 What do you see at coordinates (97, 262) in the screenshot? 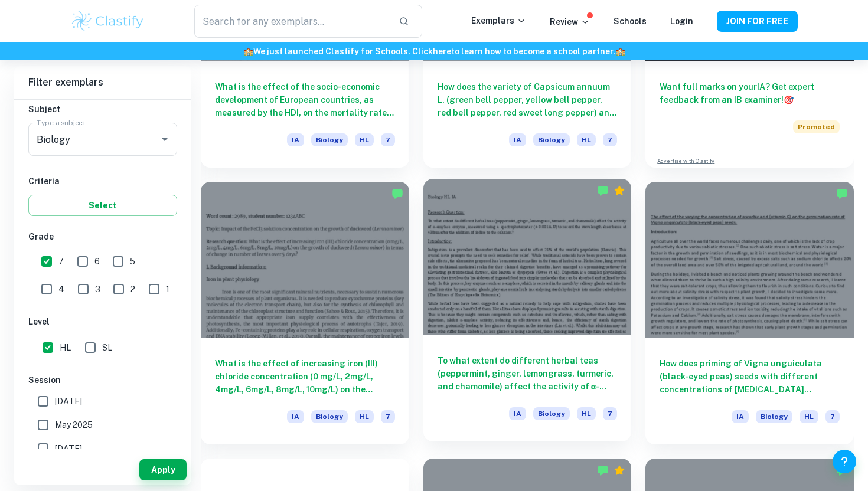
I see `span: 6` at bounding box center [97, 262].